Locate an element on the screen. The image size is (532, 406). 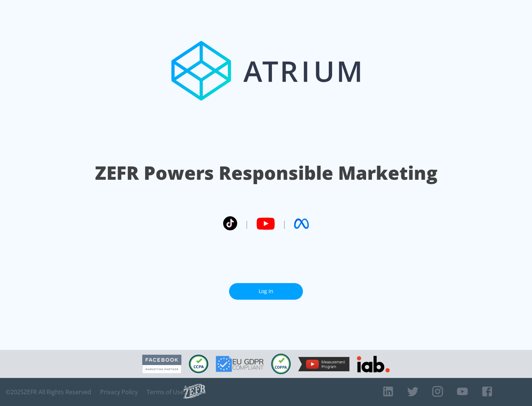
span: © 2025 ZEFR All Rights Reserved is located at coordinates (48, 392).